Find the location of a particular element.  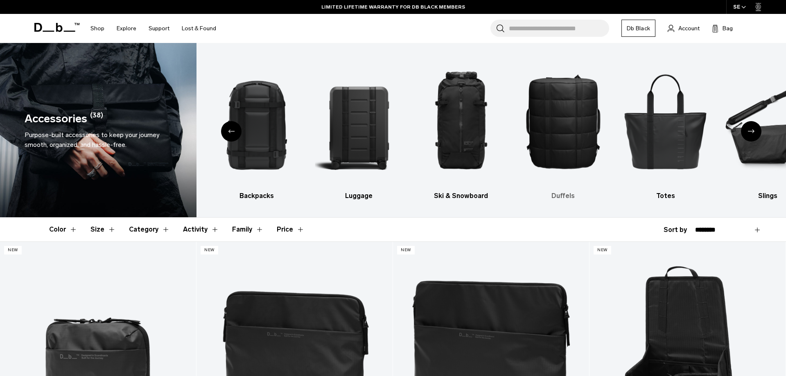

h3: Duffels is located at coordinates (563, 196).